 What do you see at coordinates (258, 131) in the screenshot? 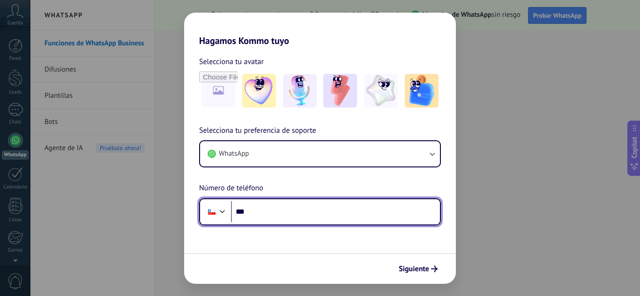
I see `span: Selecciona tu preferencia de soporte` at bounding box center [258, 131].